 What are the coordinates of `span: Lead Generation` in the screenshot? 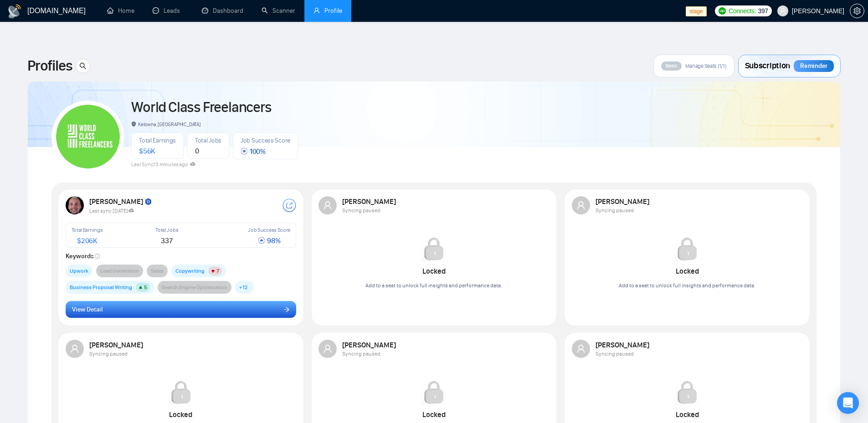 It's located at (119, 271).